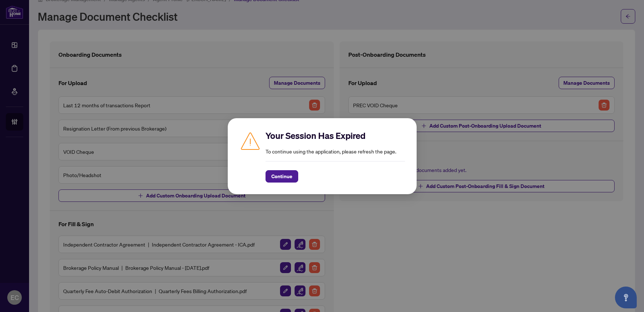 This screenshot has width=644, height=312. What do you see at coordinates (626, 297) in the screenshot?
I see `button: Open asap` at bounding box center [626, 297].